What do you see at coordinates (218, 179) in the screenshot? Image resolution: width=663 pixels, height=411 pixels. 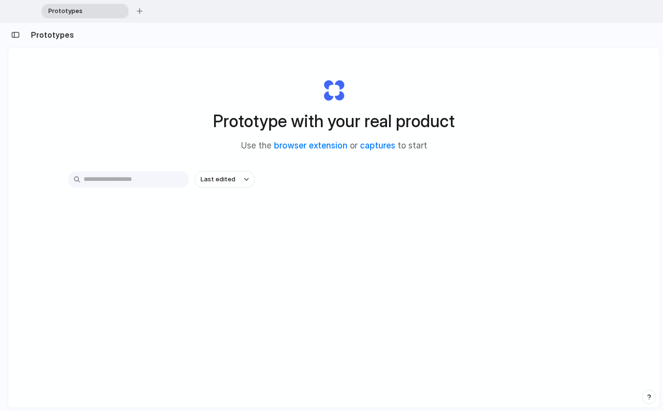 I see `span: Last edited` at bounding box center [218, 179].